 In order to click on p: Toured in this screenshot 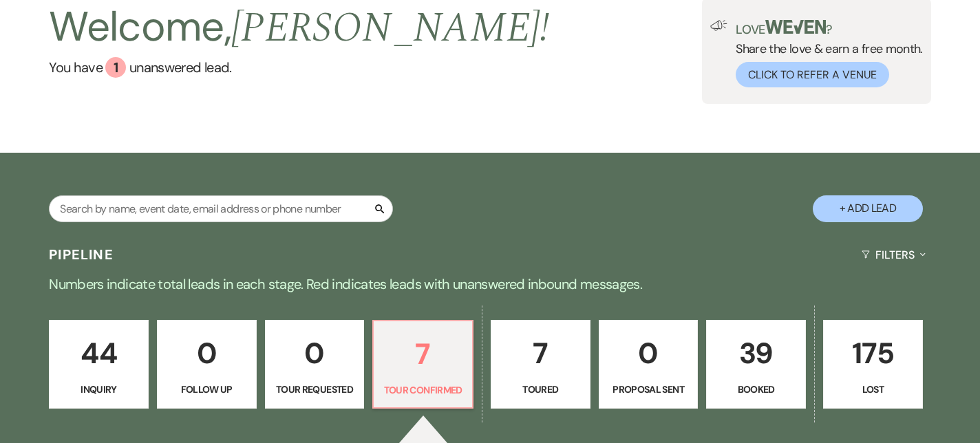, I will do `click(540, 390)`.